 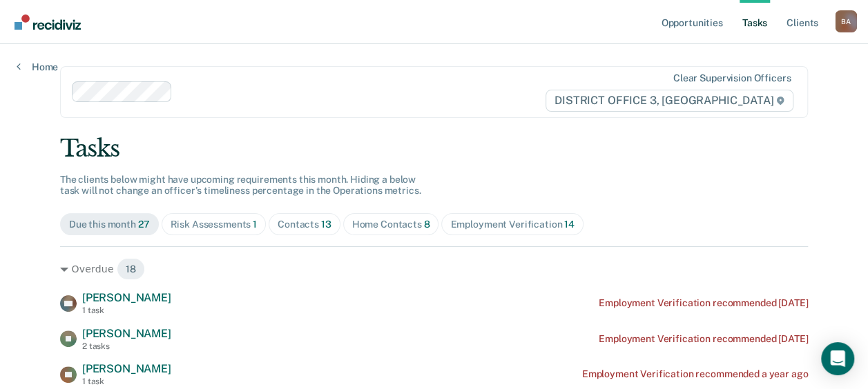 What do you see at coordinates (143, 224) in the screenshot?
I see `span: 27` at bounding box center [143, 224].